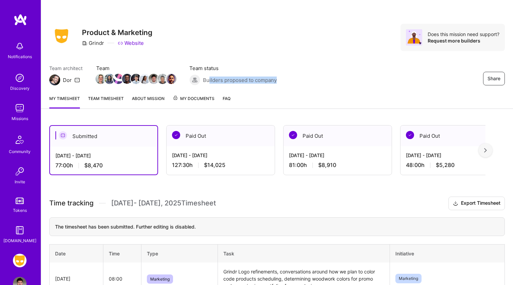 This screenshot has height=285, width=513. I want to click on div: Does this mission need support?, so click(464, 34).